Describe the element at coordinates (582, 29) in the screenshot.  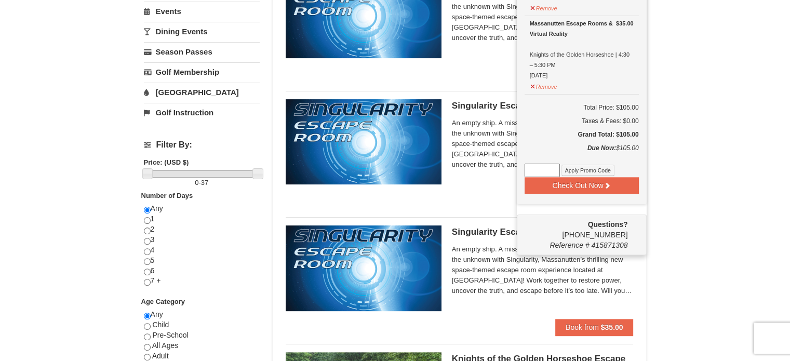
I see `div: Massanutten Escape Rooms & Virtual Reality` at that location.